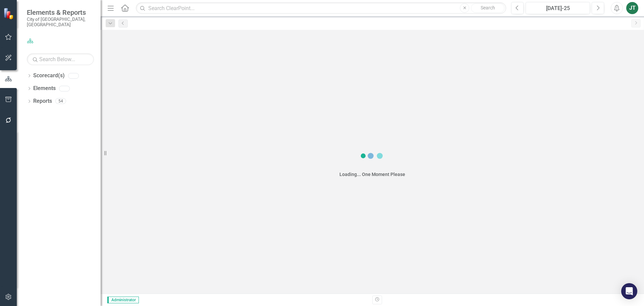 The width and height of the screenshot is (644, 306). I want to click on div: JT, so click(632, 8).